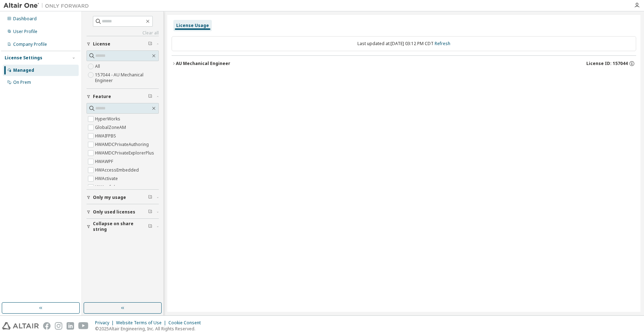  What do you see at coordinates (107, 179) in the screenshot?
I see `label: HWActivate` at bounding box center [107, 179].